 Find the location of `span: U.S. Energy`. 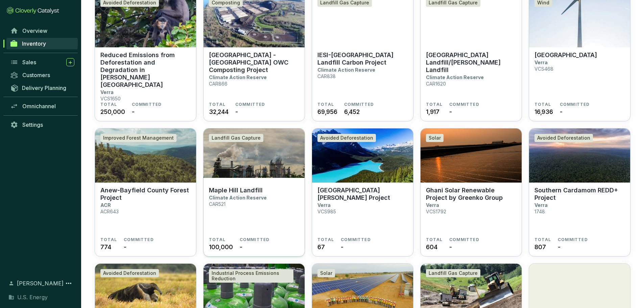

span: U.S. Energy is located at coordinates (33, 297).